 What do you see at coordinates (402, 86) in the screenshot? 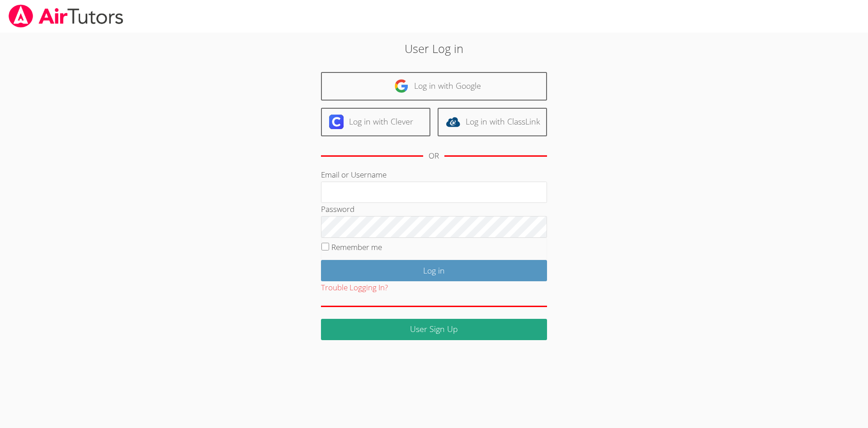
I see `img: google-logo-50288ca7cdecda66e5e0955fdab243c47b7ad437acaf1139b6f446037453330a.svg` at bounding box center [402, 86].